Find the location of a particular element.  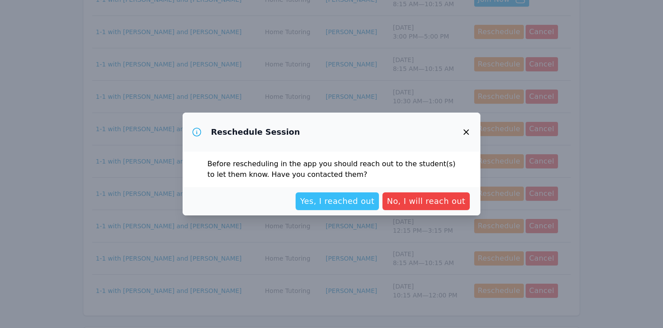

h3: Reschedule Session is located at coordinates (255, 132).